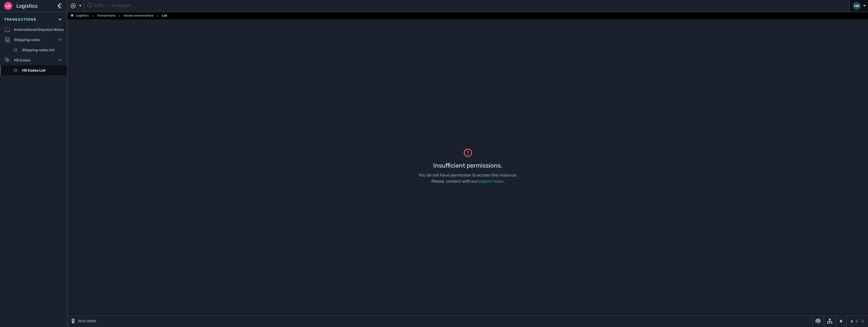 This screenshot has height=327, width=868. I want to click on input: CTRL + / to Search, so click(470, 6).